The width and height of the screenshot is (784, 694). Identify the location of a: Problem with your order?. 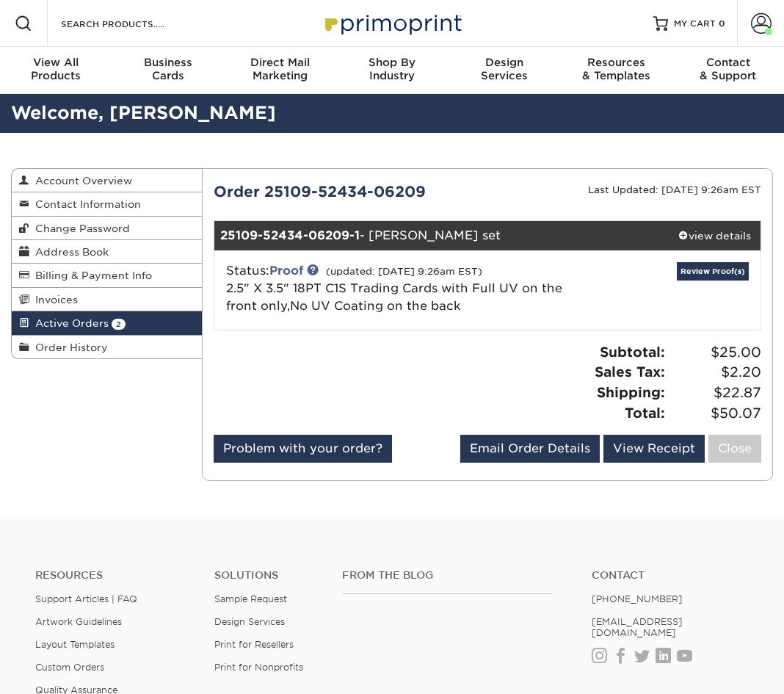
(302, 449).